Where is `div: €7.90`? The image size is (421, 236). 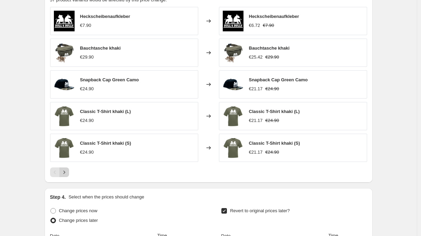 div: €7.90 is located at coordinates (86, 26).